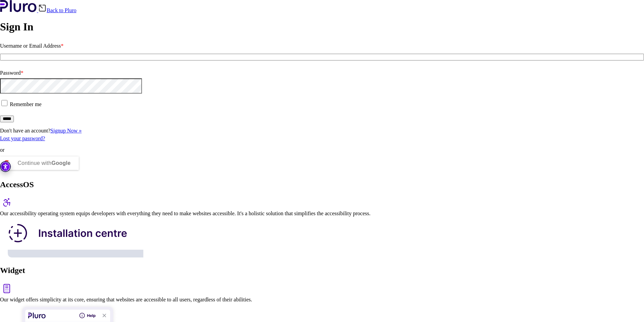 Image resolution: width=644 pixels, height=322 pixels. I want to click on input: Remember me, so click(5, 103).